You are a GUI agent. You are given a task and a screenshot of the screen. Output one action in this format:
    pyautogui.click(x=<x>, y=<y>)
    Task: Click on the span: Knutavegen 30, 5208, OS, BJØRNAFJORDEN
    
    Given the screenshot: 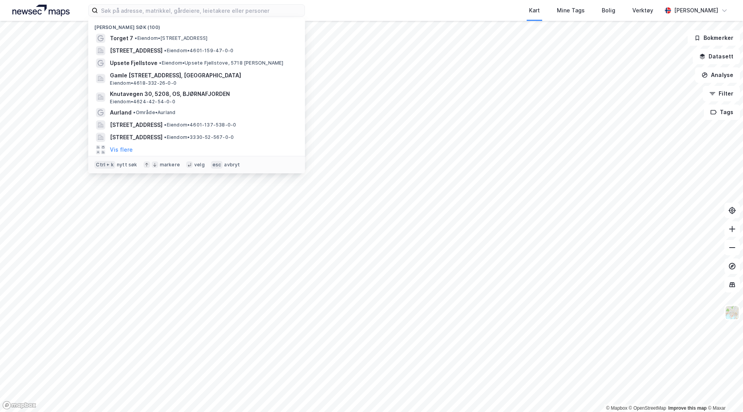 What is the action you would take?
    pyautogui.click(x=203, y=94)
    